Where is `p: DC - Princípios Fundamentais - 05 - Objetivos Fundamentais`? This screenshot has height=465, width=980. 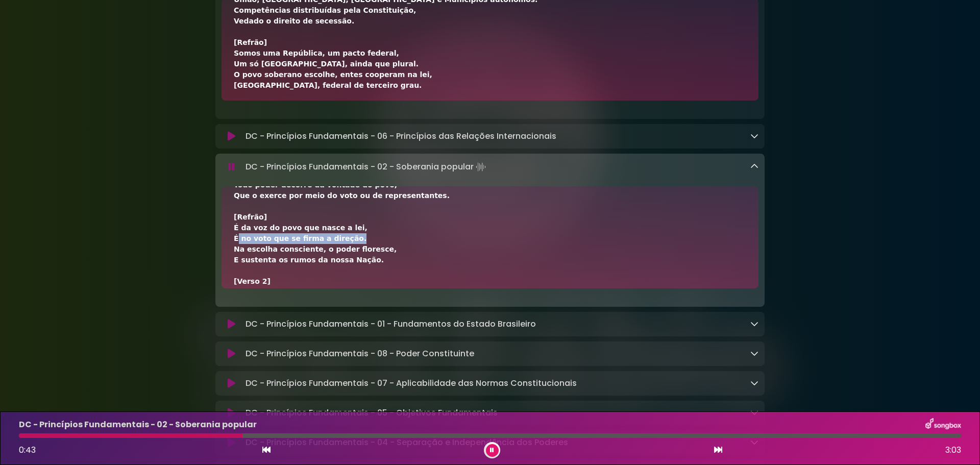 p: DC - Princípios Fundamentais - 05 - Objetivos Fundamentais is located at coordinates (372, 413).